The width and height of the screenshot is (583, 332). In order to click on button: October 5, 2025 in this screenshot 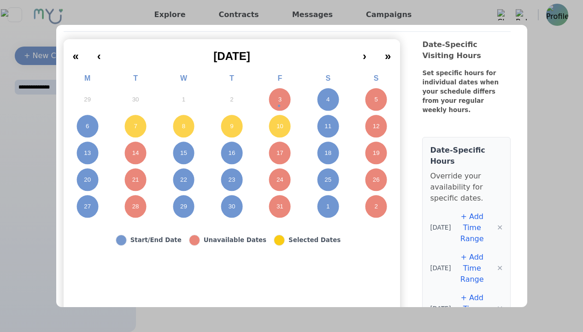, I will do `click(376, 100)`.